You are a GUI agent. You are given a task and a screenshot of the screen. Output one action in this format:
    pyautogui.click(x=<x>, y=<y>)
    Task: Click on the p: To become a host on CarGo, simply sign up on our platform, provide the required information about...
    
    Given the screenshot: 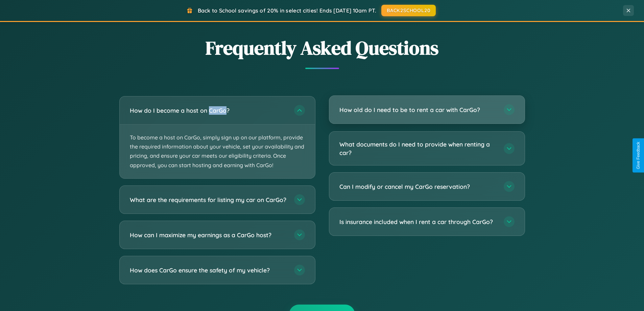 What is the action you would take?
    pyautogui.click(x=217, y=151)
    